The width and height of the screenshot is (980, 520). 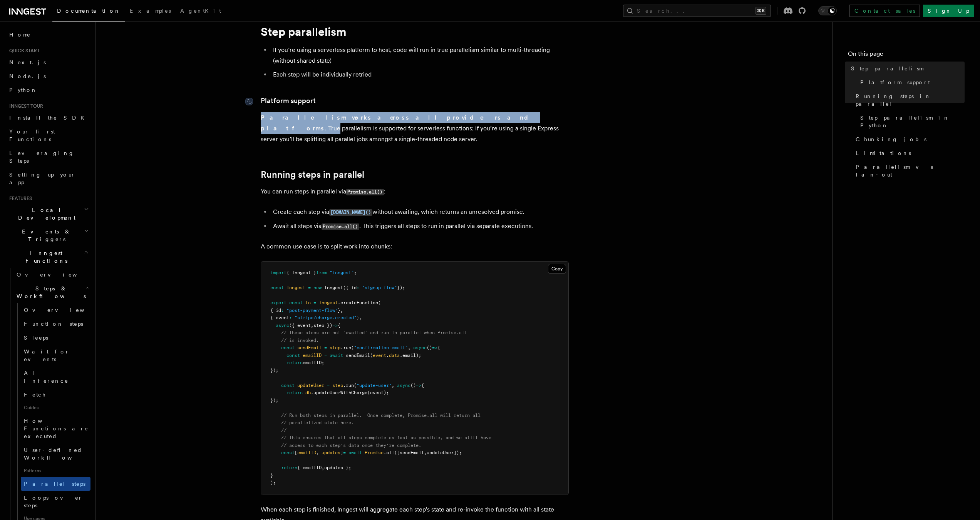 I want to click on button: Events & Triggers, so click(x=48, y=236).